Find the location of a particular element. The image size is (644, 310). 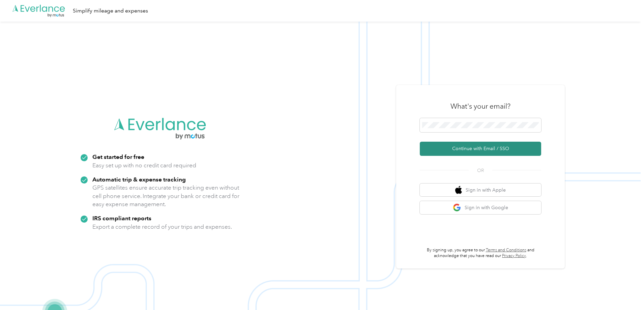

p: GPS satellites ensure accurate trip tracking even without cell phone service. Integrate your bank... is located at coordinates (166, 196).